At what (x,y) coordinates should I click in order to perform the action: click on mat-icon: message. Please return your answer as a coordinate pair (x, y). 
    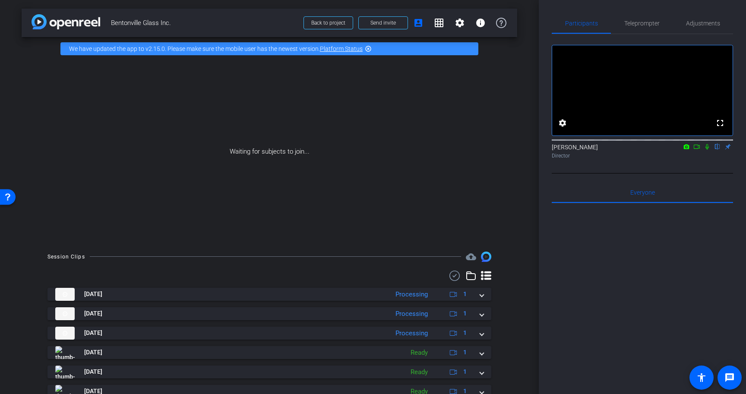
    Looking at the image, I should click on (730, 378).